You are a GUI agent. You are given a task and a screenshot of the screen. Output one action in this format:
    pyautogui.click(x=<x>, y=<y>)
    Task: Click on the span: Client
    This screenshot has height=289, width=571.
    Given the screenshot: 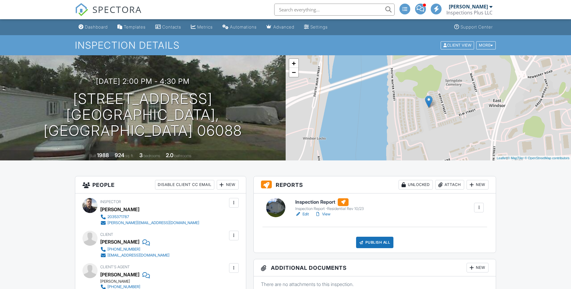 What is the action you would take?
    pyautogui.click(x=106, y=235)
    